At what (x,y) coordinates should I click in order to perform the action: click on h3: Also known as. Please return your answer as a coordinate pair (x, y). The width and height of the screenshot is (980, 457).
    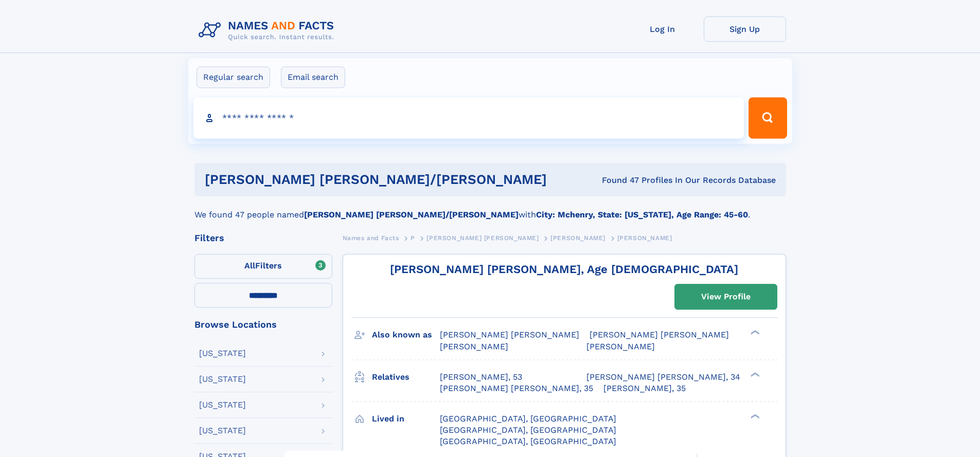
    Looking at the image, I should click on (406, 335).